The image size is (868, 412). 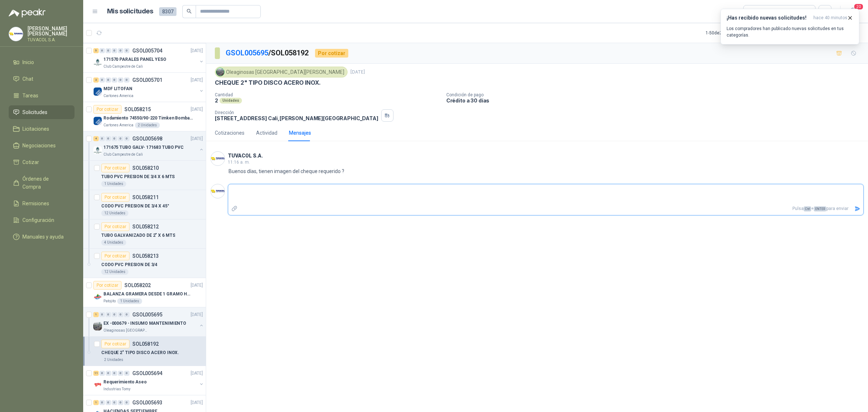 I want to click on p: GSOL005698, so click(x=147, y=138).